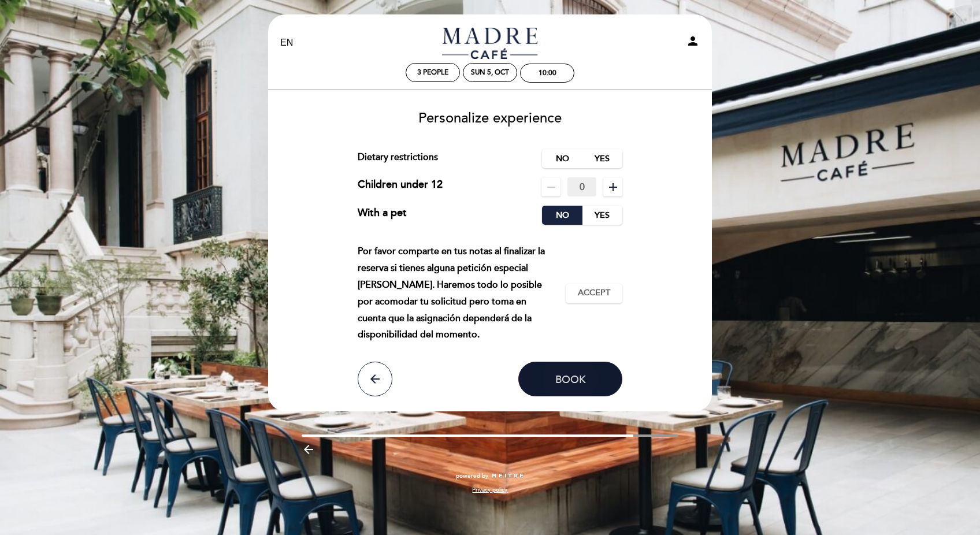  What do you see at coordinates (450, 158) in the screenshot?
I see `div: Dietary restrictions` at bounding box center [450, 158].